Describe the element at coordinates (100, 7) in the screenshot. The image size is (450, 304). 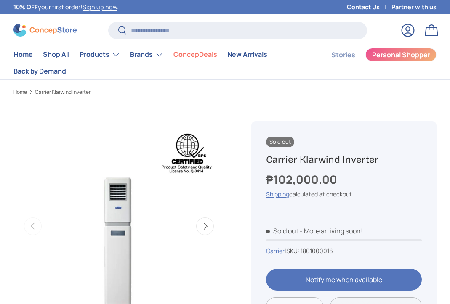
I see `a: Sign up now` at that location.